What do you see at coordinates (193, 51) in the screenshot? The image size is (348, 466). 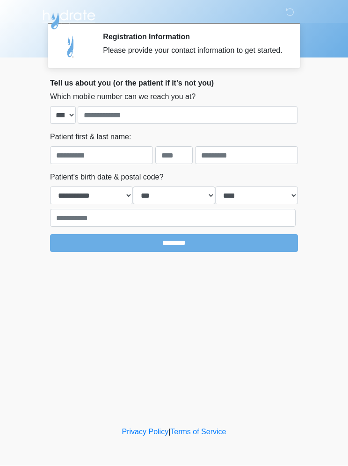 I see `div: Please provide your contact information to get started.` at bounding box center [193, 51].